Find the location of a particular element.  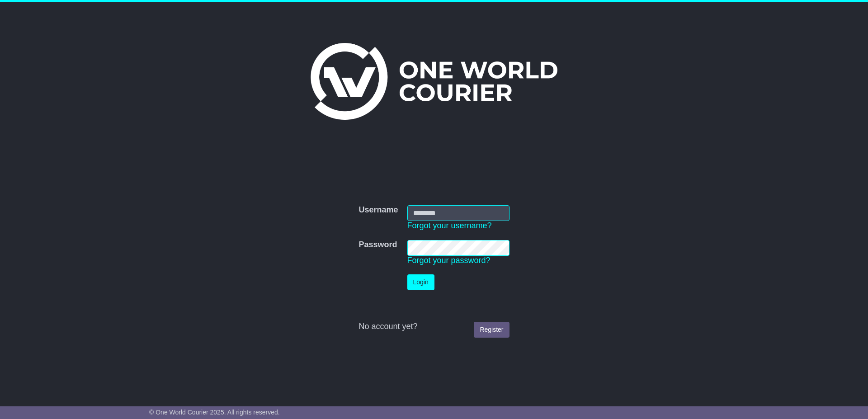

button: Login is located at coordinates (421, 282).